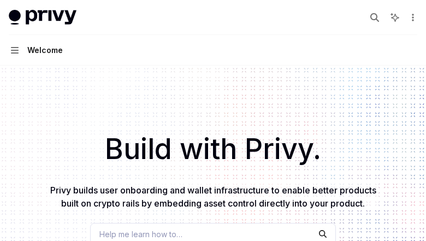  What do you see at coordinates (213, 197) in the screenshot?
I see `span: Privy builds user onboarding and wallet infrastructure to enable better products built on crypto ...` at bounding box center [213, 197].